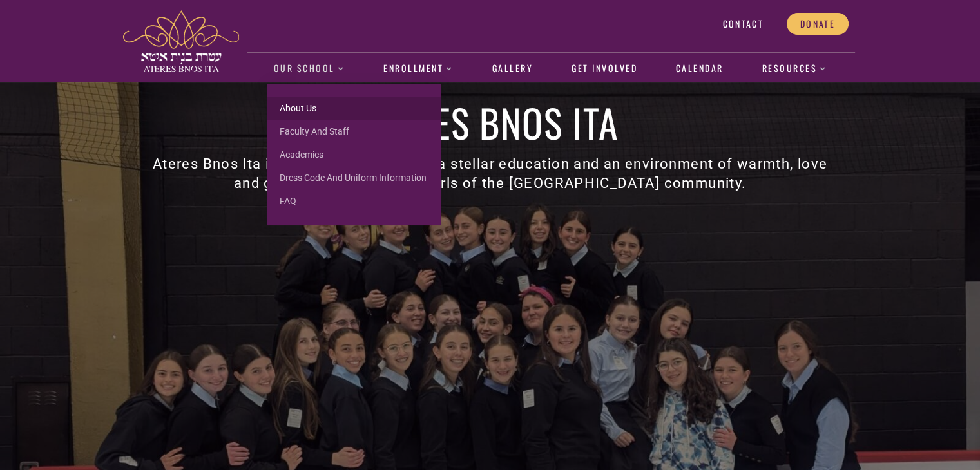 The image size is (980, 470). I want to click on a: Donate, so click(818, 24).